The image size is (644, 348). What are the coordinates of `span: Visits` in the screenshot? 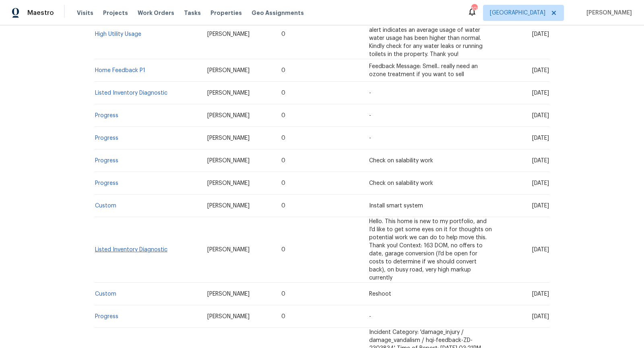 It's located at (85, 13).